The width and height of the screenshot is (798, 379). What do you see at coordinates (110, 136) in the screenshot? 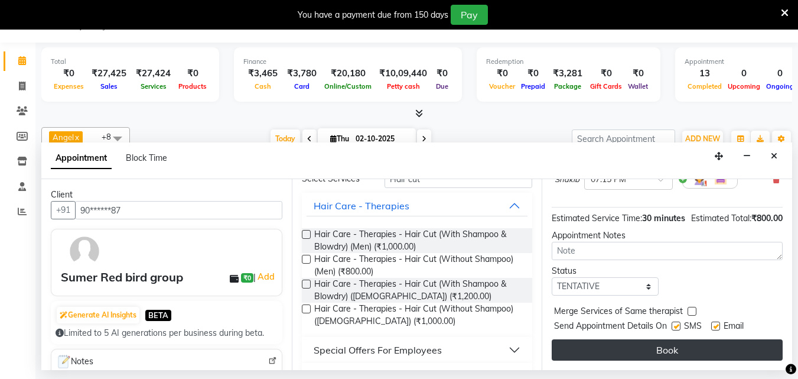
I see `span: +8` at bounding box center [110, 136].